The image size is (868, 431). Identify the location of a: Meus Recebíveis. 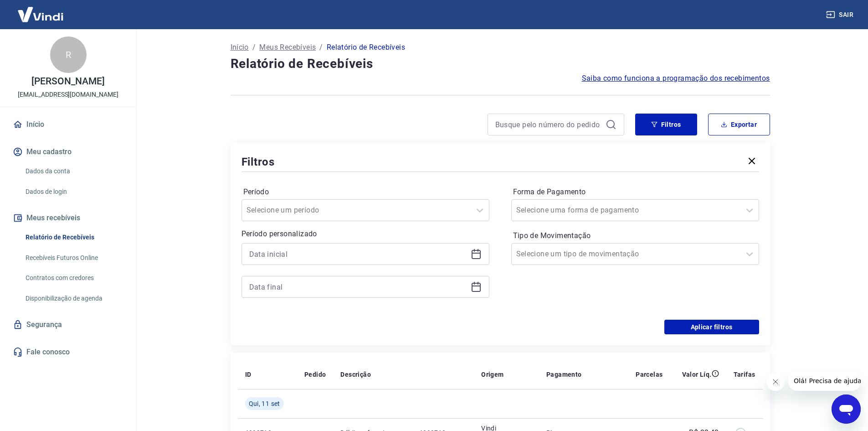
(287, 47).